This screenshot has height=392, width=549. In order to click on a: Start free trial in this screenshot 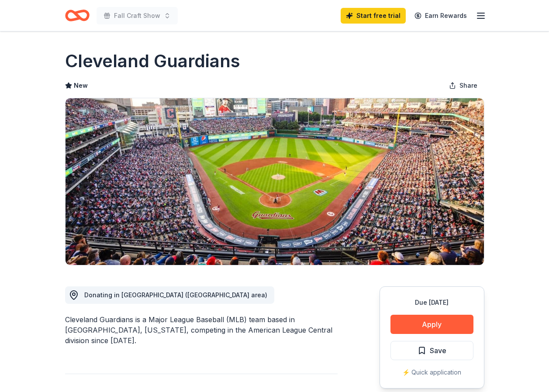, I will do `click(373, 16)`.